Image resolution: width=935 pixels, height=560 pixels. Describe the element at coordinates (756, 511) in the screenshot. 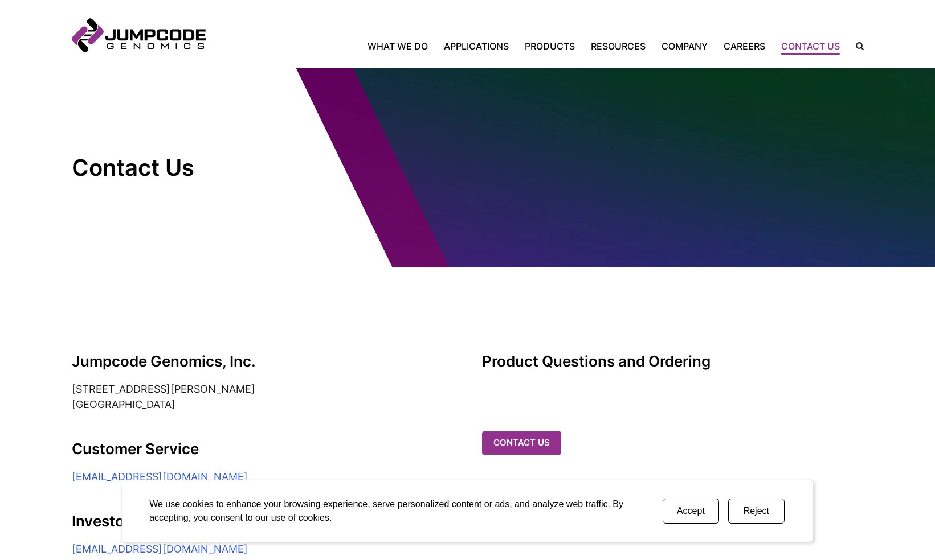

I see `button: Reject` at that location.